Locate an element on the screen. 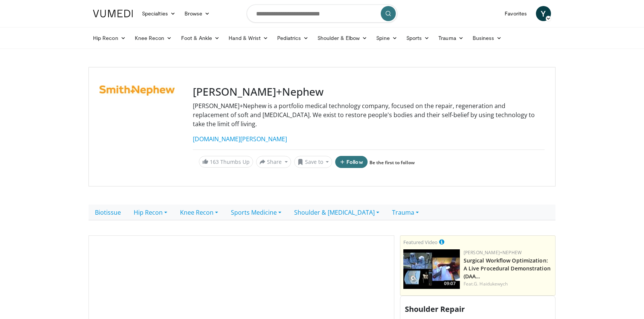  button: Follow is located at coordinates (351, 162).